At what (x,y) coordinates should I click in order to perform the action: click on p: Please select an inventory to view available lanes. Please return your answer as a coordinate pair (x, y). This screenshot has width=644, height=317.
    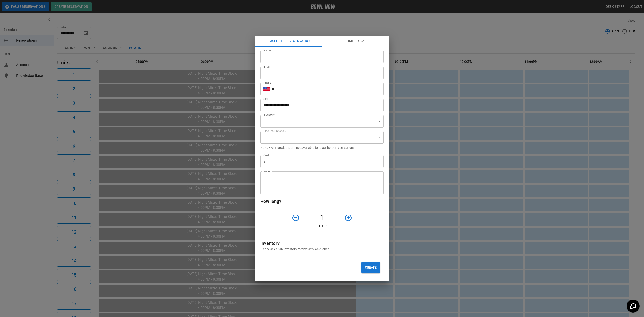
    Looking at the image, I should click on (322, 249).